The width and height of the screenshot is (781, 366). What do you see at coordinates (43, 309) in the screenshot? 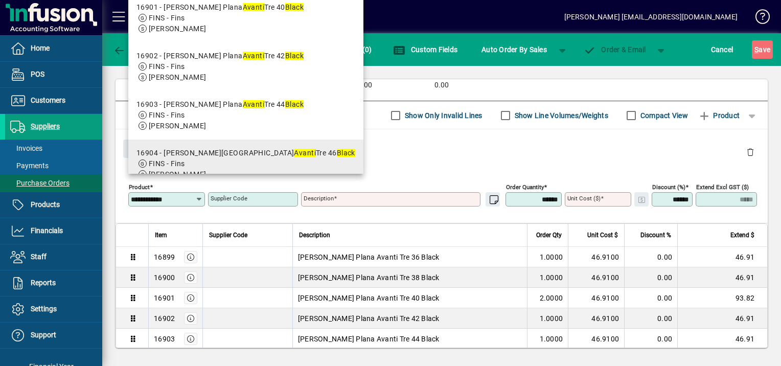
I see `span: Settings` at bounding box center [43, 309].